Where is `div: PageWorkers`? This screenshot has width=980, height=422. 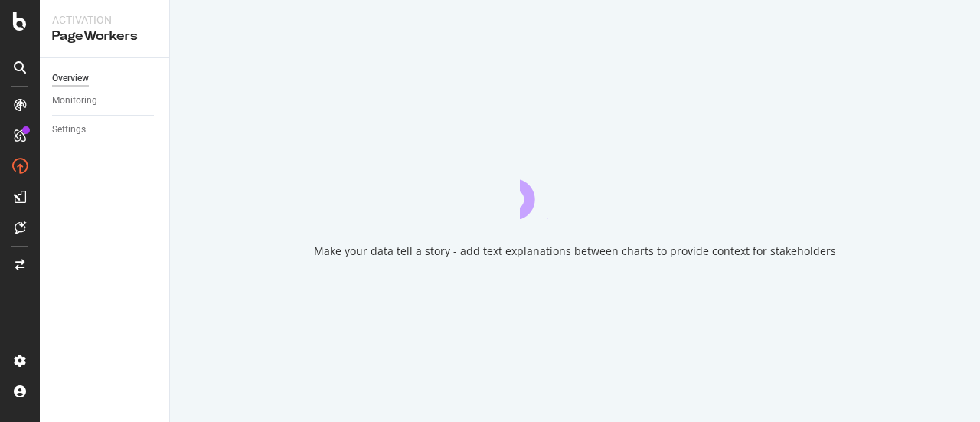
div: PageWorkers is located at coordinates (104, 36).